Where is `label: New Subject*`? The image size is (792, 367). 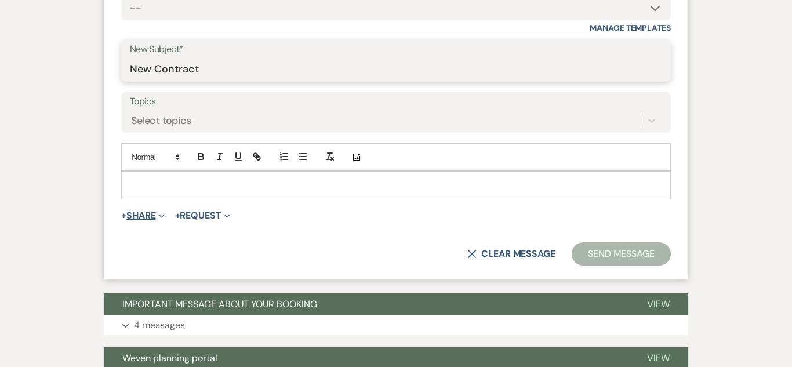 label: New Subject* is located at coordinates (396, 49).